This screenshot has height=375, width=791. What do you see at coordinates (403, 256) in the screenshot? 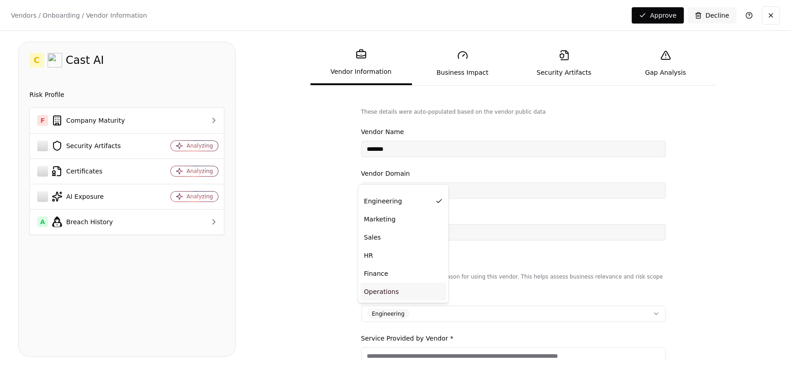
I see `div: HR` at bounding box center [403, 256].